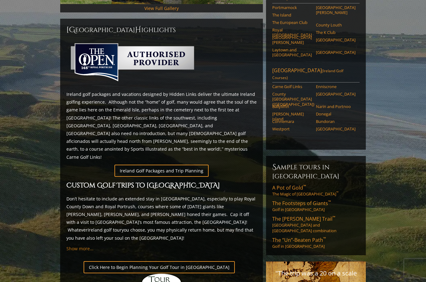 The image size is (426, 282). Describe the element at coordinates (335, 32) in the screenshot. I see `a: The K Club` at that location.